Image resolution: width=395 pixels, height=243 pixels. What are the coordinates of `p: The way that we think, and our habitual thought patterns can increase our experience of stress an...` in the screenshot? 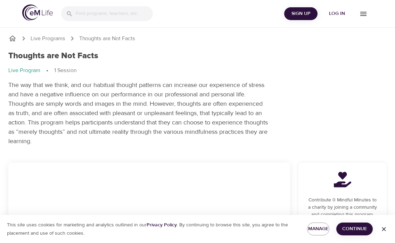 It's located at (138, 113).